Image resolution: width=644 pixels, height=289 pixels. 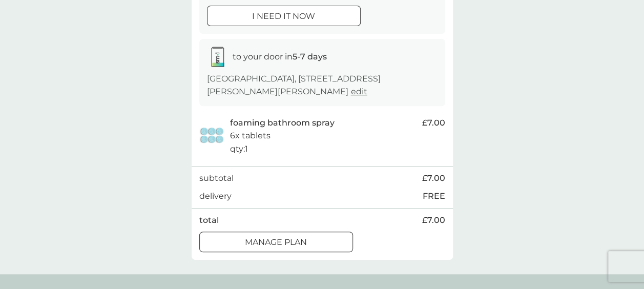 What do you see at coordinates (359, 91) in the screenshot?
I see `a: edit` at bounding box center [359, 91].